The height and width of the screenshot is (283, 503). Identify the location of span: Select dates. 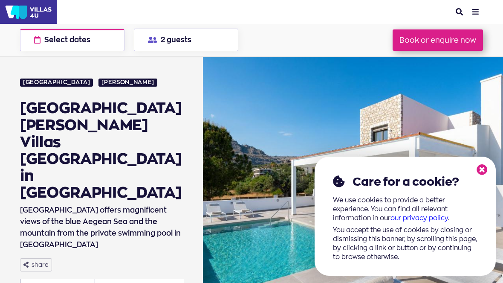
(67, 40).